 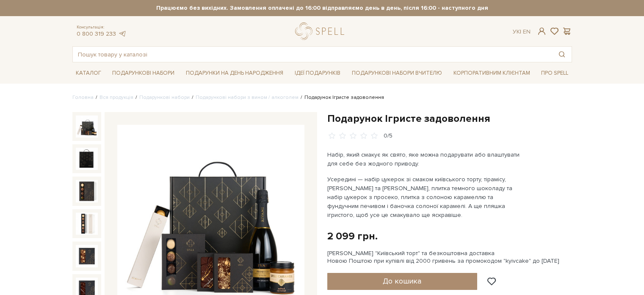 I want to click on strong: Працюємо без вихідних. Замовлення оплачені до 16:00 відправляємо день в день, після 16:00 - насту..., so click(x=322, y=8).